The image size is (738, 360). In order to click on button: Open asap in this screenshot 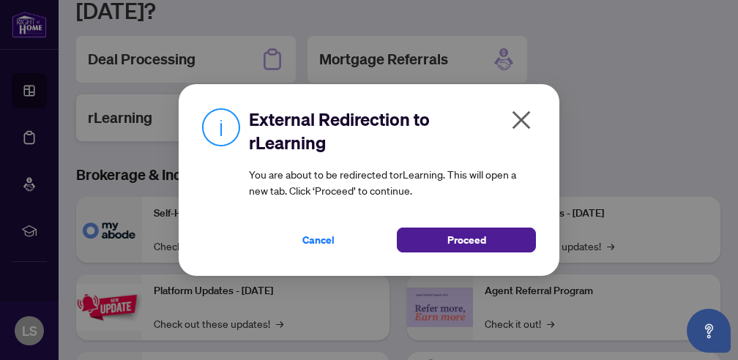, I will do `click(708, 331)`.